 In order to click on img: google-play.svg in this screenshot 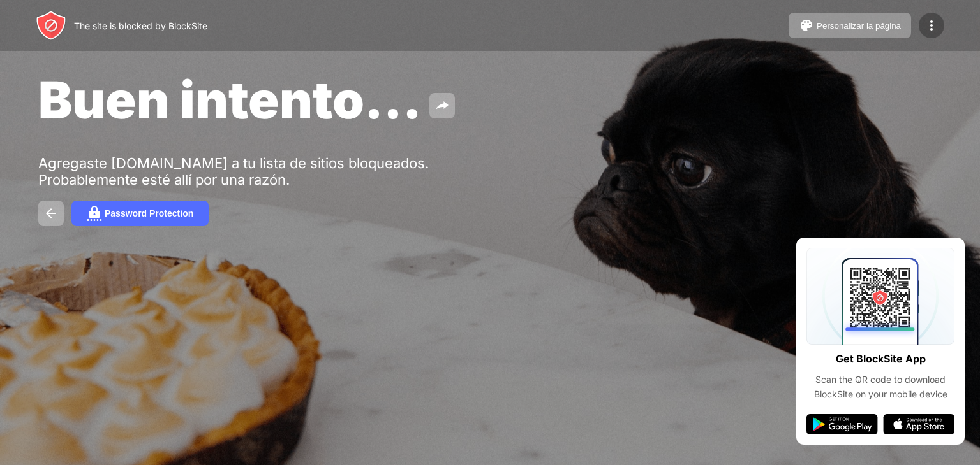, I will do `click(842, 424)`.